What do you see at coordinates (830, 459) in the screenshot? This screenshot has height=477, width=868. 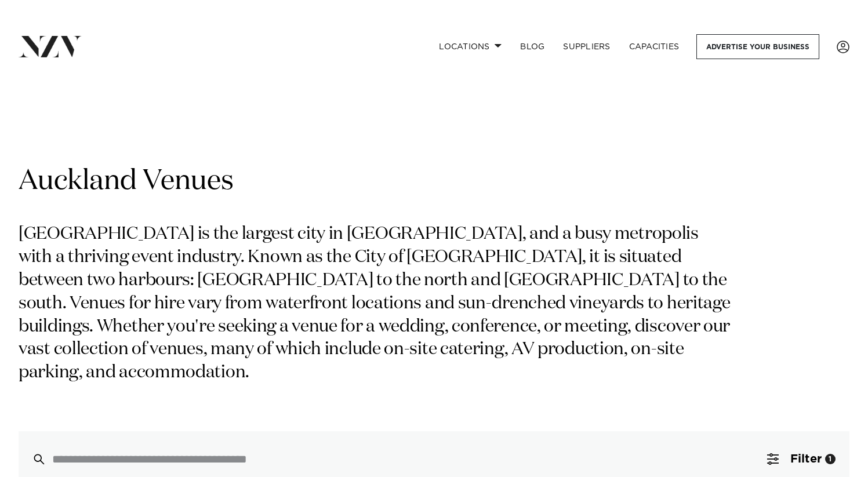 I see `div: 1` at bounding box center [830, 459].